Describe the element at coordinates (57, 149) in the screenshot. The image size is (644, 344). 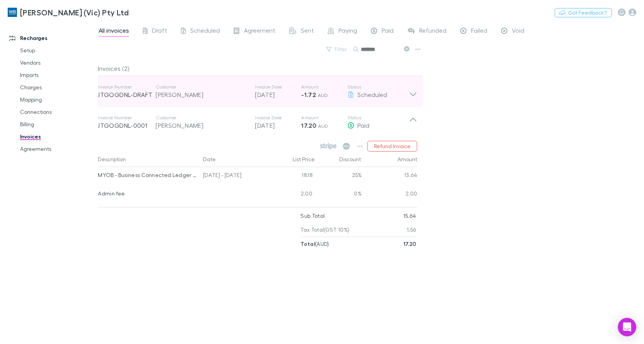
I see `a: Agreements` at that location.